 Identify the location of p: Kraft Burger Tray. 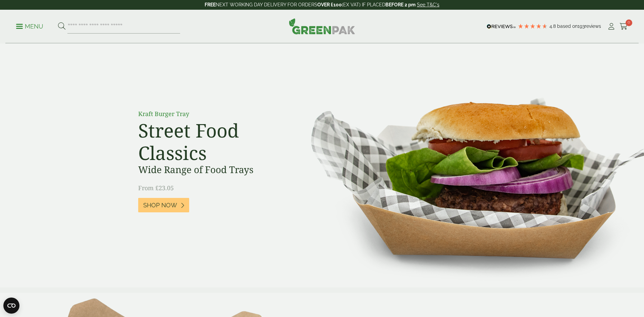
(214, 113).